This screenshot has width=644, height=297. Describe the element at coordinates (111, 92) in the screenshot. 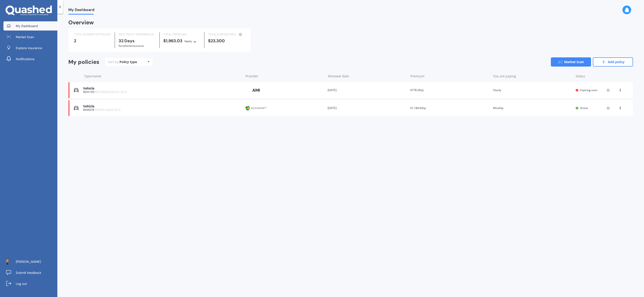

I see `span: MITSUBISHI DELICA 2010` at that location.